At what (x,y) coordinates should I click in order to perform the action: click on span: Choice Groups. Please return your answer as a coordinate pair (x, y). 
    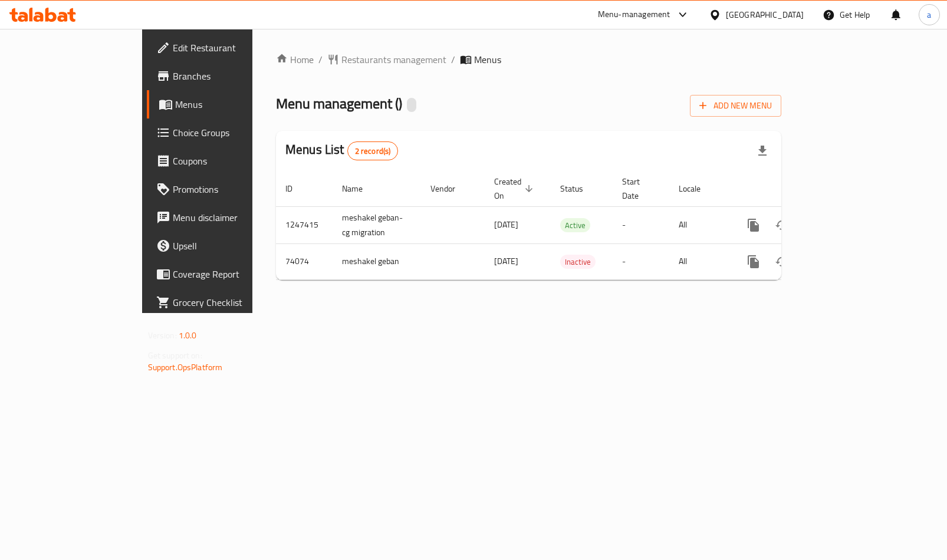
    Looking at the image, I should click on (232, 132).